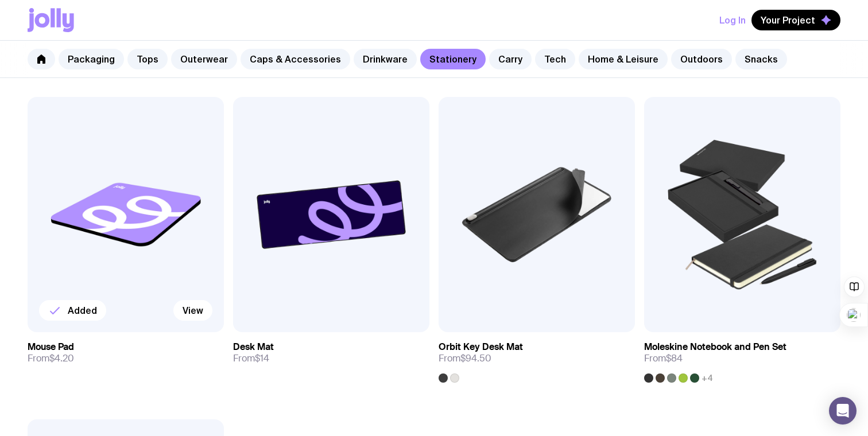 The height and width of the screenshot is (436, 868). What do you see at coordinates (796, 20) in the screenshot?
I see `button: Your Project` at bounding box center [796, 20].